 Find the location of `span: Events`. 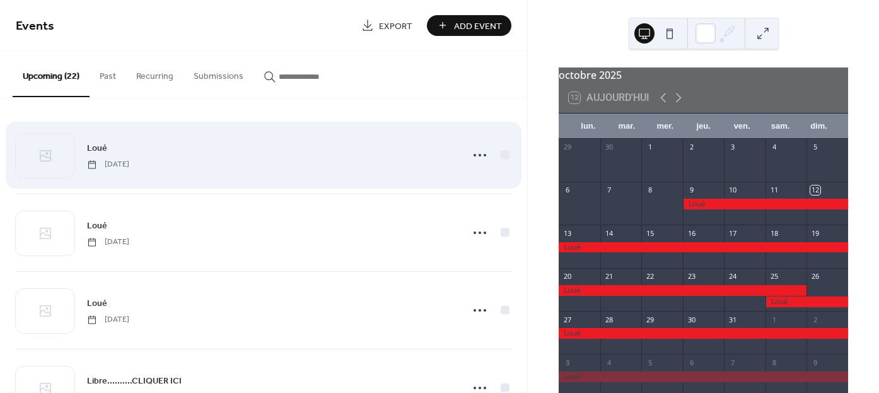

span: Events is located at coordinates (35, 26).